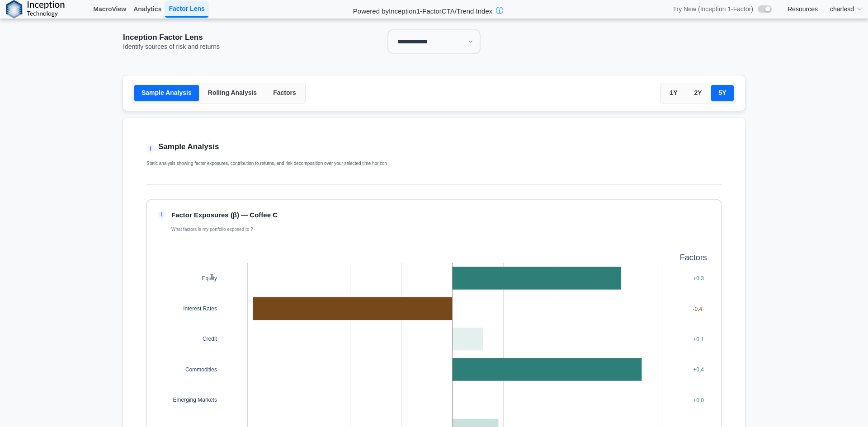 This screenshot has width=868, height=427. Describe the element at coordinates (224, 230) in the screenshot. I see `p: What factors is my portfolio exposed to ?` at that location.